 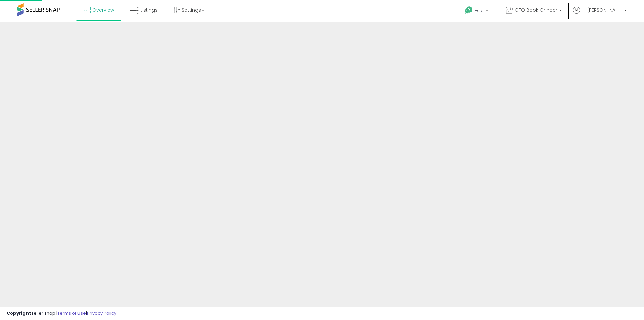 What do you see at coordinates (103, 10) in the screenshot?
I see `span: Overview` at bounding box center [103, 10].